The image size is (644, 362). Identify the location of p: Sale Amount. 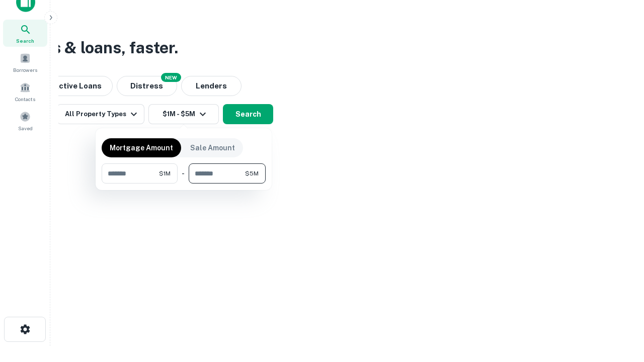
(212, 148).